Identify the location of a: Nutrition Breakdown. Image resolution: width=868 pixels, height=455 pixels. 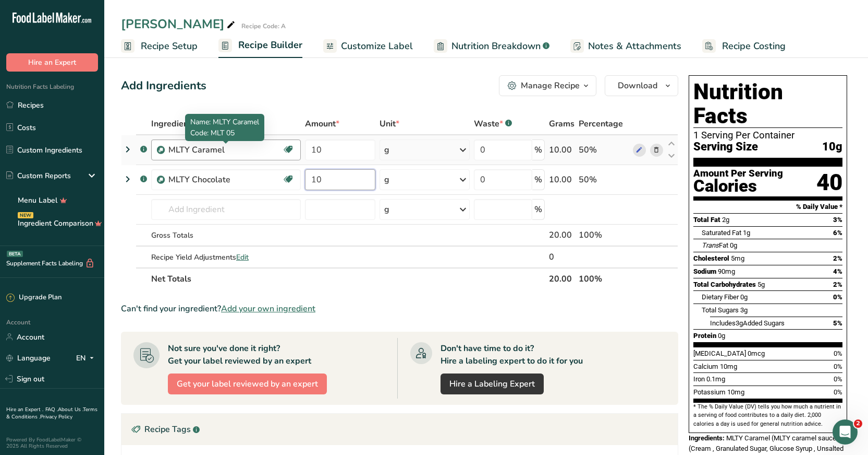
(492, 46).